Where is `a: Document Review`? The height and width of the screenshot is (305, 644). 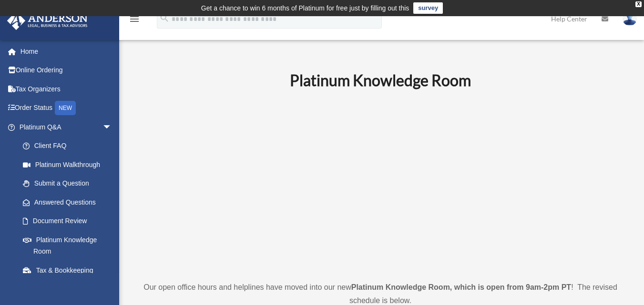
a: Document Review is located at coordinates (70, 222).